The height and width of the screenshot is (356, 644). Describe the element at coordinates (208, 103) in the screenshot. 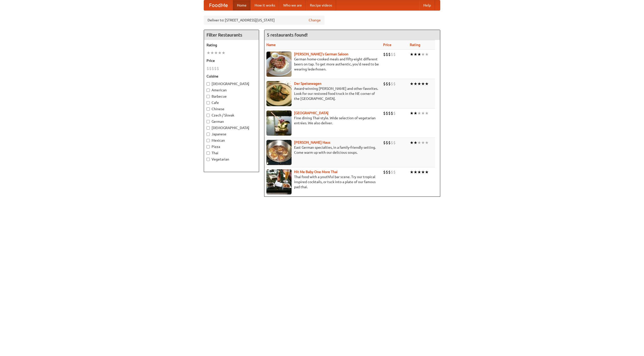

I see `input: Cafe` at that location.